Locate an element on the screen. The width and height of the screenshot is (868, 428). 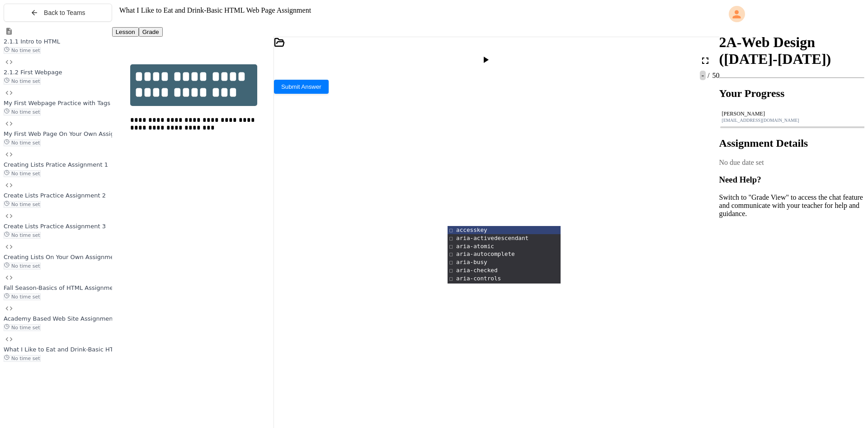
button: Submit Answer is located at coordinates (301, 86).